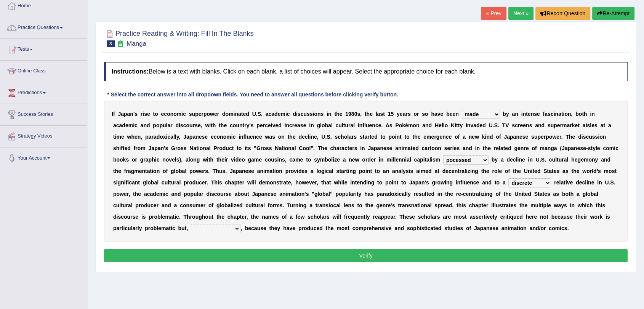 The image size is (644, 309). I want to click on b: P, so click(396, 126).